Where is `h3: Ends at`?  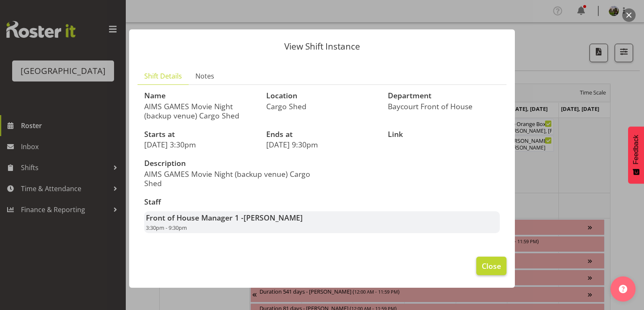 h3: Ends at is located at coordinates (322, 134).